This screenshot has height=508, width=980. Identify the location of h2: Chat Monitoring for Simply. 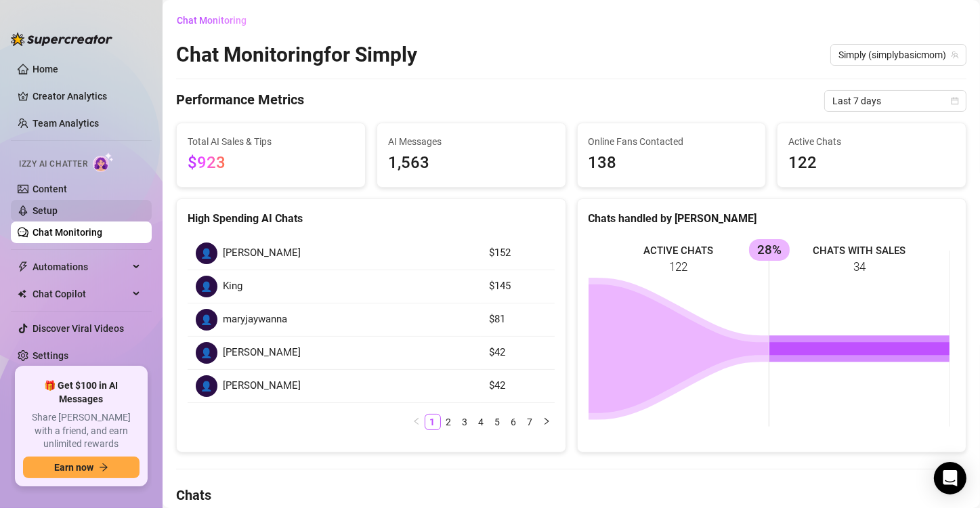
(297, 54).